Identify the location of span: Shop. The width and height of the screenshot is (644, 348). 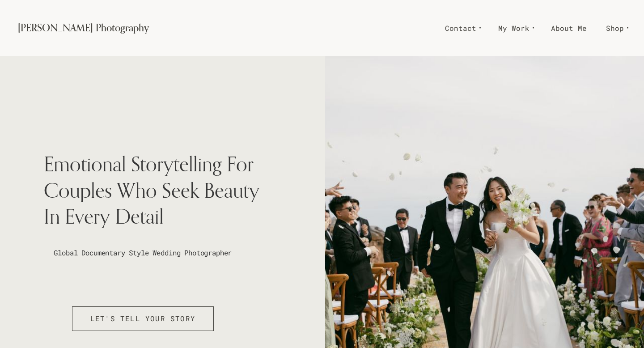
(615, 28).